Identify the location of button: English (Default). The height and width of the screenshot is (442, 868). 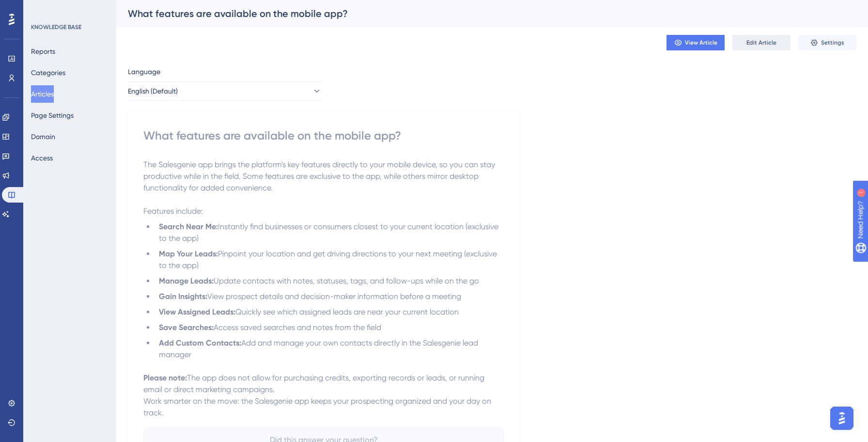
(225, 91).